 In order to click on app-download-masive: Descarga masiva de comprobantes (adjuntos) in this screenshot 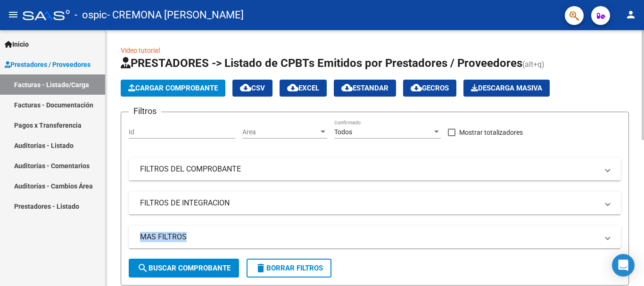, I will do `click(506, 88)`.